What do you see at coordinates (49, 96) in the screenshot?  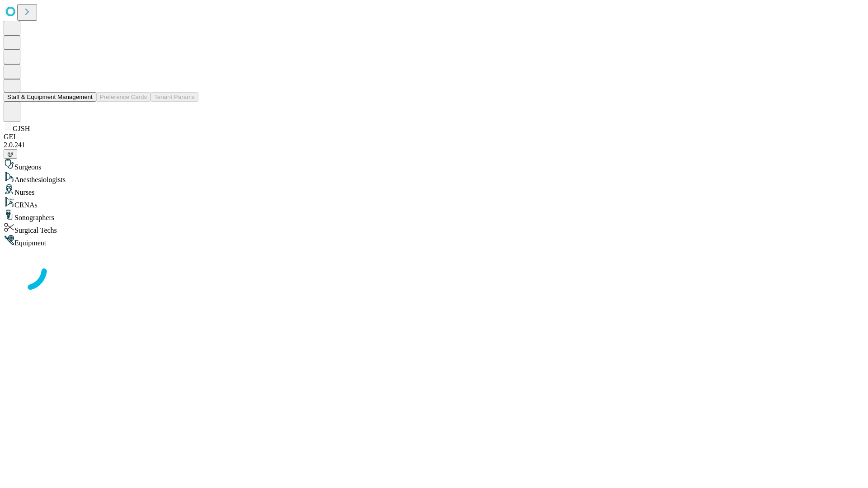 I see `button: Staff & Equipment Management` at bounding box center [49, 96].